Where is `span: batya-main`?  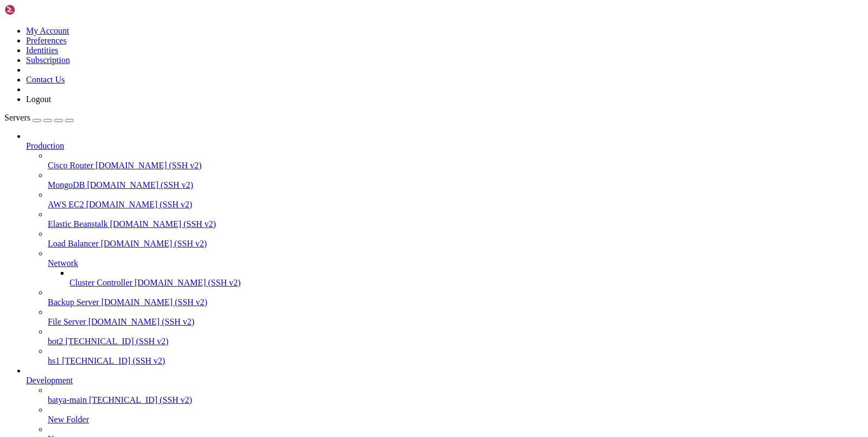 span: batya-main is located at coordinates (67, 399).